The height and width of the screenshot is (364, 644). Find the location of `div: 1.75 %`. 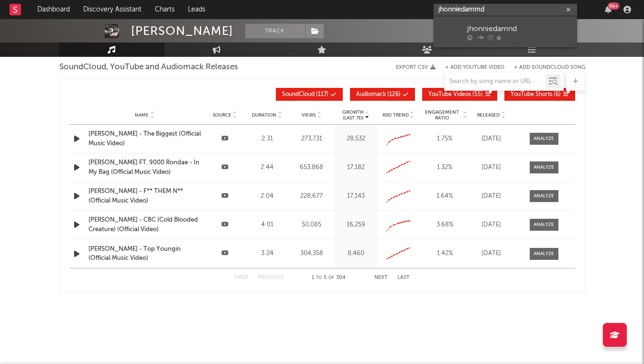

div: 1.75 % is located at coordinates (445, 139).